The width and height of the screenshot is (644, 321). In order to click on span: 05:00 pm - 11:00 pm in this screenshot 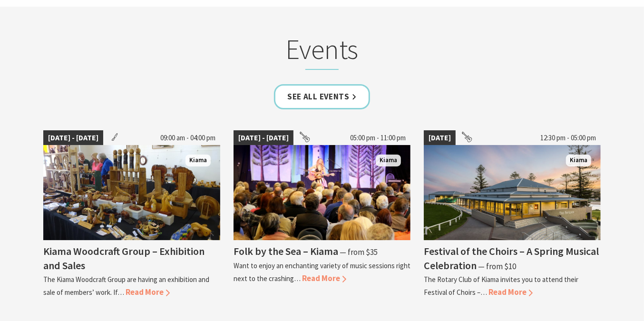, I will do `click(377, 138)`.